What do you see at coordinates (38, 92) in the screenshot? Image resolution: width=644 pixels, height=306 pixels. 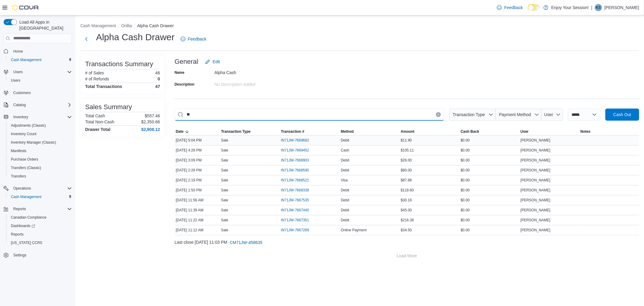 I see `button: Customers` at bounding box center [38, 92].